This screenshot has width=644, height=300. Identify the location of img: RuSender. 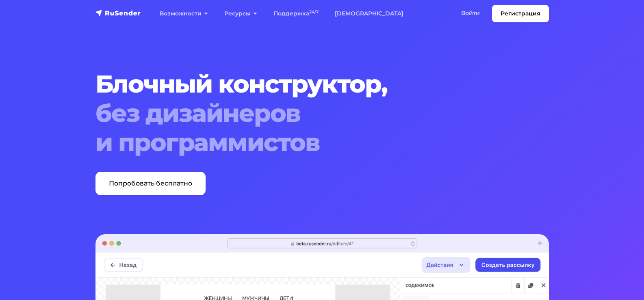
(118, 13).